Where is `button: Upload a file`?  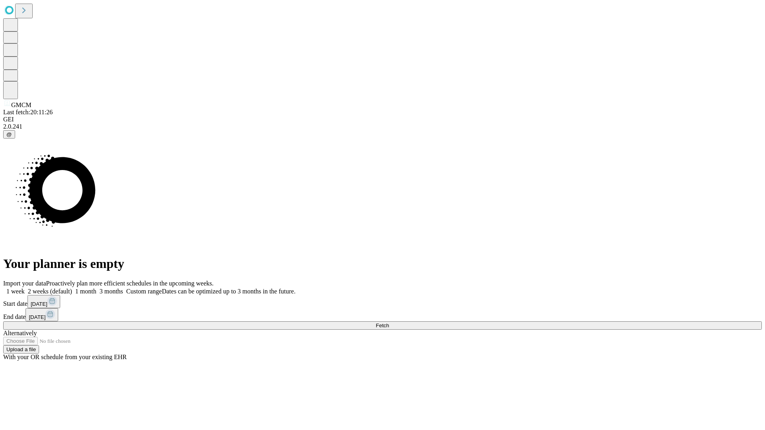
button: Upload a file is located at coordinates (21, 349).